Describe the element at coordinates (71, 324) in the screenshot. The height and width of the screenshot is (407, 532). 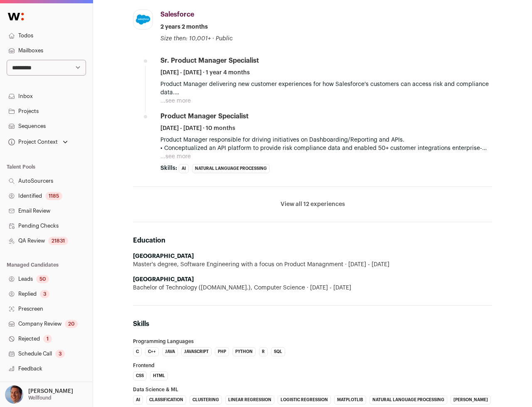
I see `div: 20` at that location.